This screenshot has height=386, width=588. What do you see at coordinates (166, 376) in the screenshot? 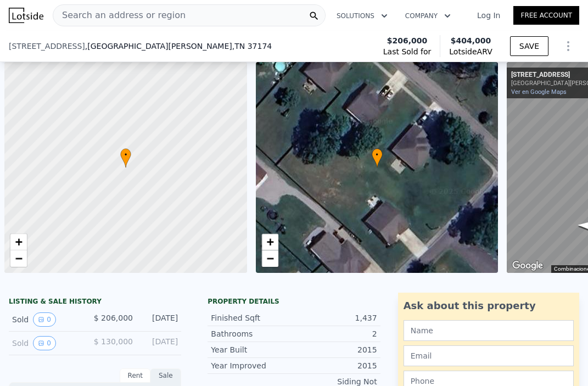
I see `div: Sale` at bounding box center [166, 376].